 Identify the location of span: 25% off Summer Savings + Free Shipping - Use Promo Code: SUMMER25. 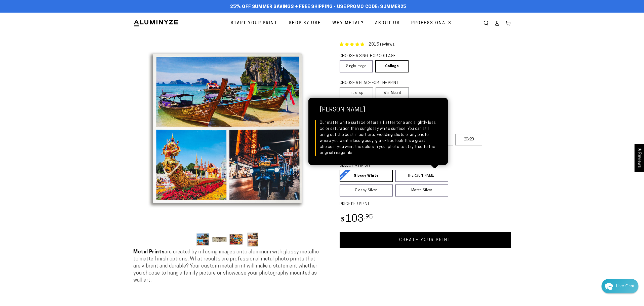
(318, 7).